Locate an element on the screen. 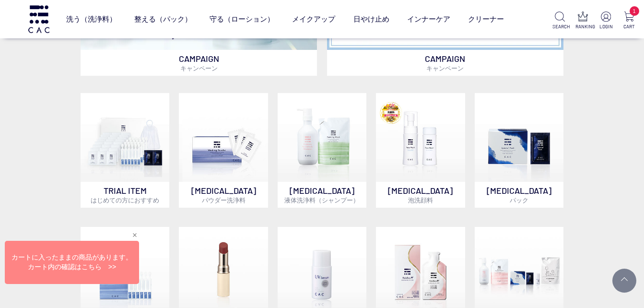  p: RANKING is located at coordinates (582, 26).